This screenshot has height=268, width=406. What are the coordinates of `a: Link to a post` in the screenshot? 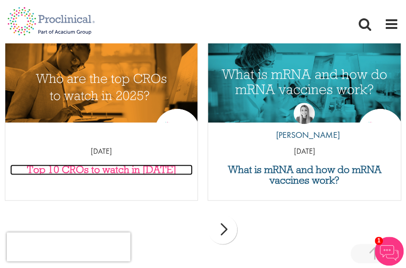 It's located at (304, 80).